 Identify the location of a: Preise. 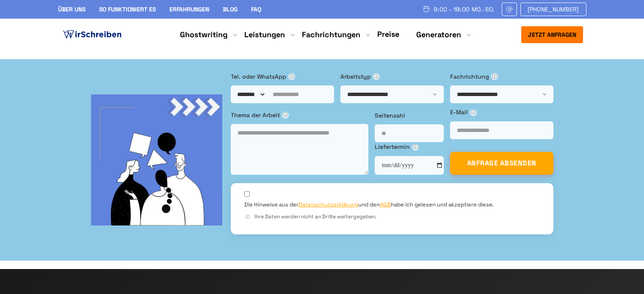
(388, 34).